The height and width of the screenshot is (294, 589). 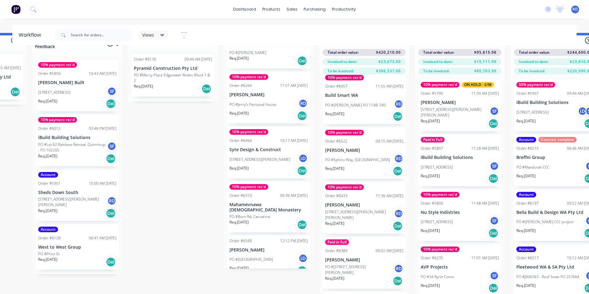 What do you see at coordinates (16, 9) in the screenshot?
I see `img: Factory` at bounding box center [16, 9].